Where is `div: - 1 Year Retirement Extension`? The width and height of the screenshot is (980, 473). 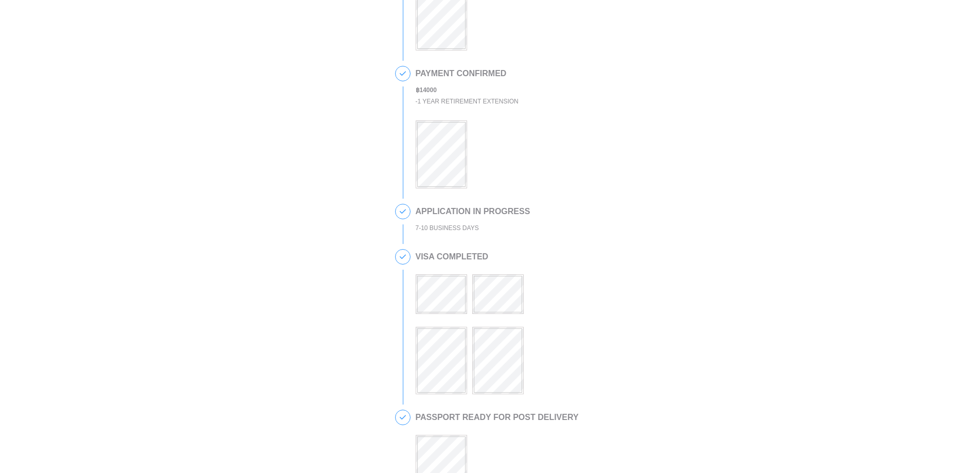
div: - 1 Year Retirement Extension is located at coordinates (467, 101).